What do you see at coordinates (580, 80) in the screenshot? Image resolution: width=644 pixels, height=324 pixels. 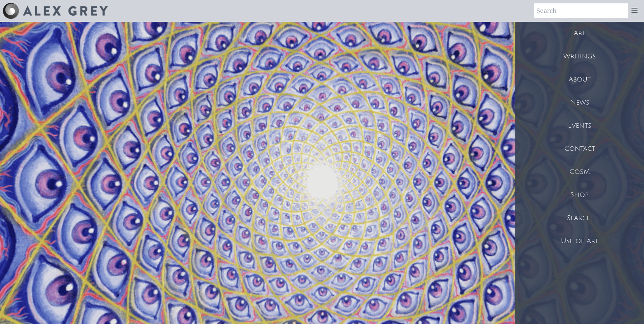 I see `div: About` at bounding box center [580, 80].